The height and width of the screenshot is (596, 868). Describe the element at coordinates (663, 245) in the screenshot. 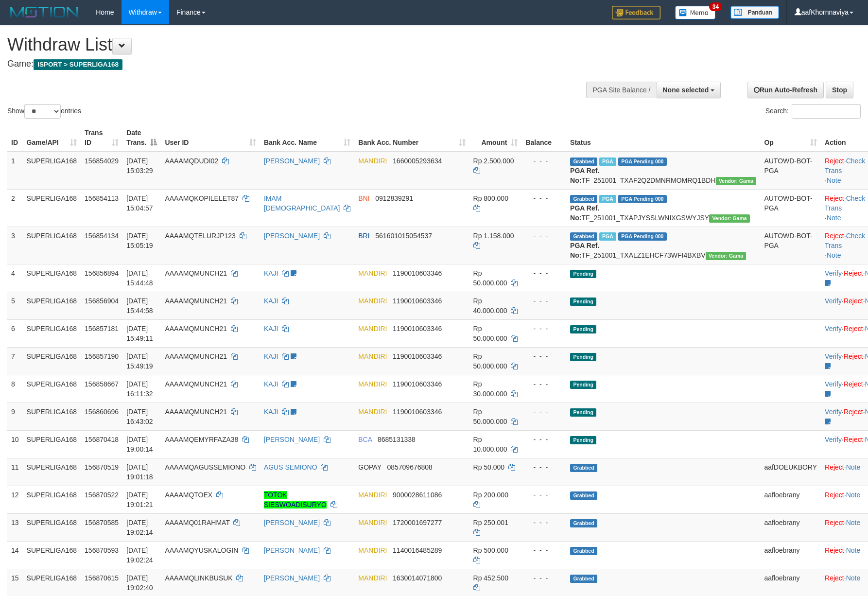

I see `td: TF_251001_TXALZ1EHCF73WFI4BXBV` at that location.